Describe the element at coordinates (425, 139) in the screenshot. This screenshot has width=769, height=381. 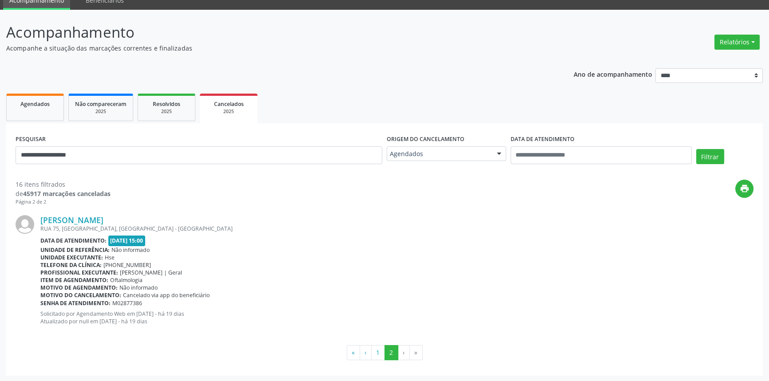
I see `label: Origem do cancelamento` at that location.